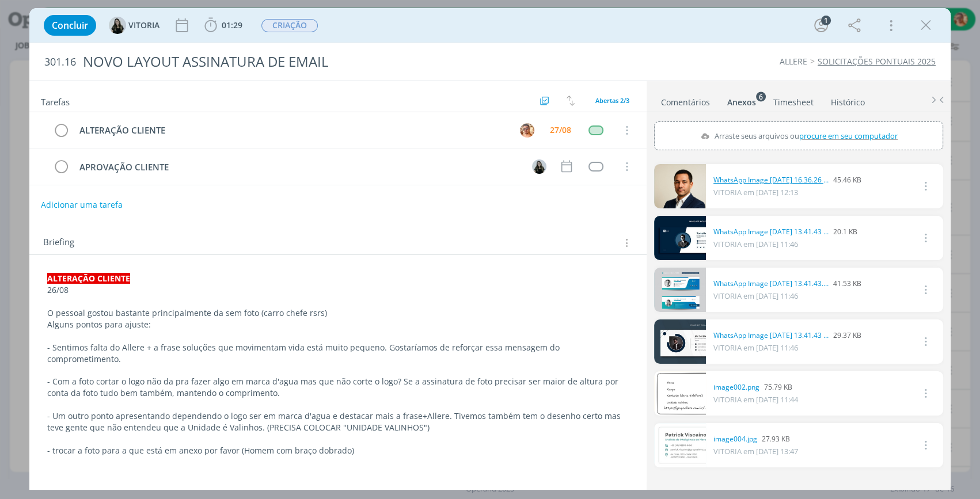 The width and height of the screenshot is (980, 499). I want to click on div: 27.93 KB, so click(755, 439).